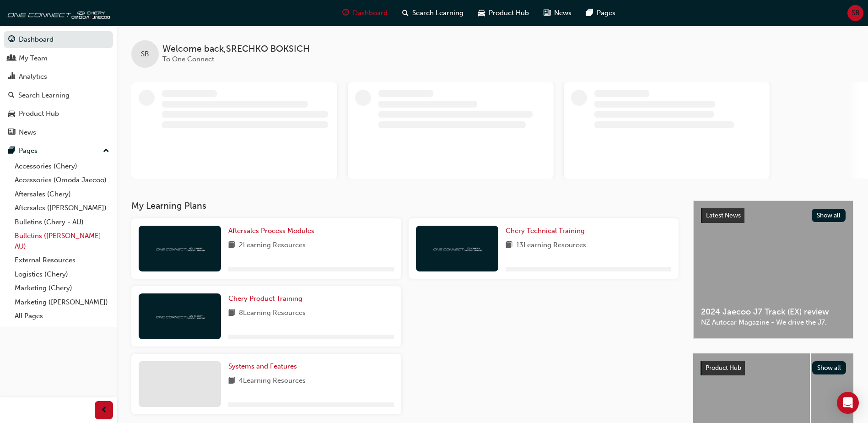  Describe the element at coordinates (601, 13) in the screenshot. I see `a: pages-iconPages` at that location.